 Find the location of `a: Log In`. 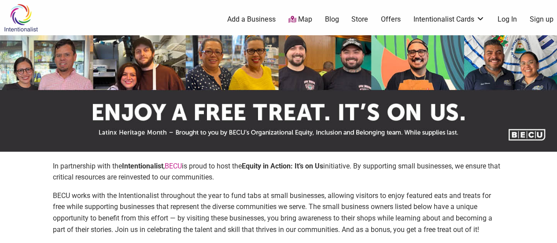

a: Log In is located at coordinates (507, 19).